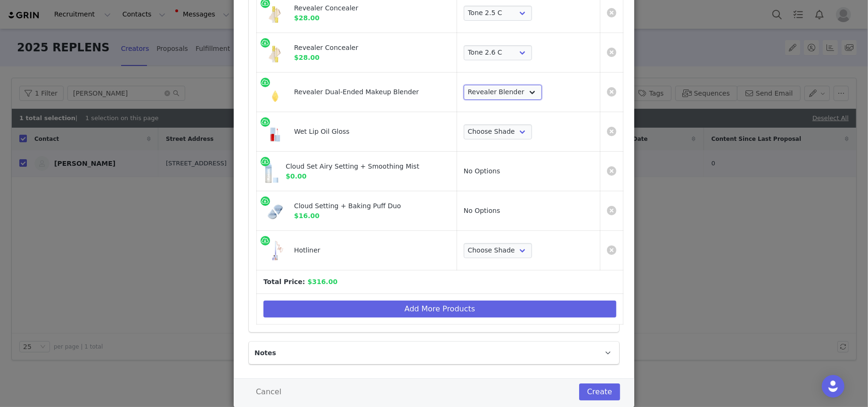 The width and height of the screenshot is (868, 407). Describe the element at coordinates (364, 250) in the screenshot. I see `div: Hotliner` at that location.